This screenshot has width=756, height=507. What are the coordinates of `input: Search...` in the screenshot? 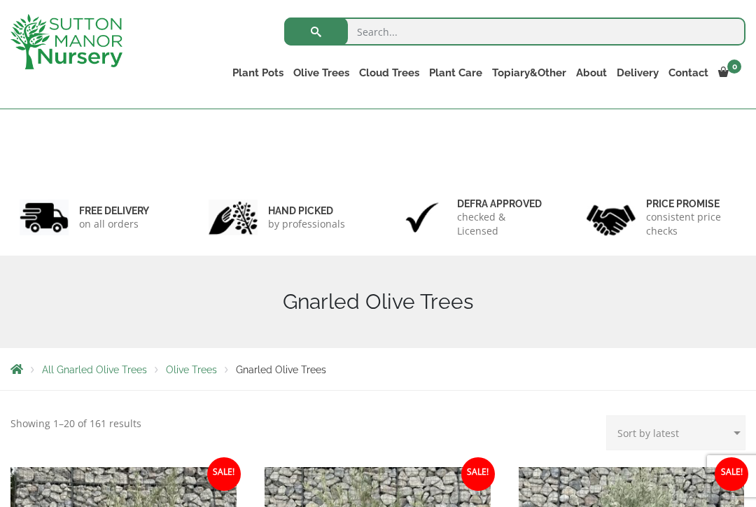 It's located at (515, 32).